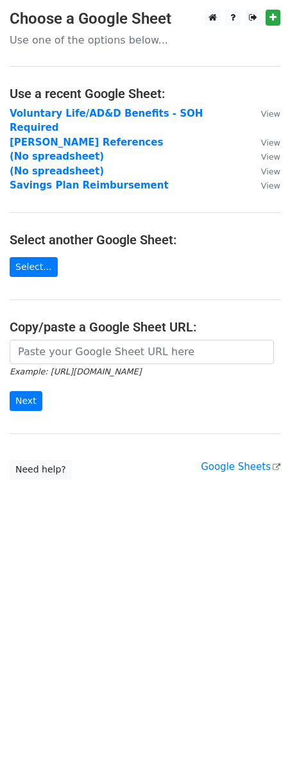 The image size is (290, 779). What do you see at coordinates (142, 352) in the screenshot?
I see `input: Paste your Google Sheet URL here` at bounding box center [142, 352].